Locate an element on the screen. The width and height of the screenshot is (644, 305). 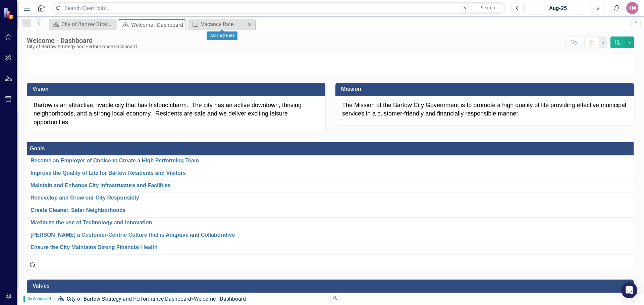
span: By Scorecard is located at coordinates (39, 299).